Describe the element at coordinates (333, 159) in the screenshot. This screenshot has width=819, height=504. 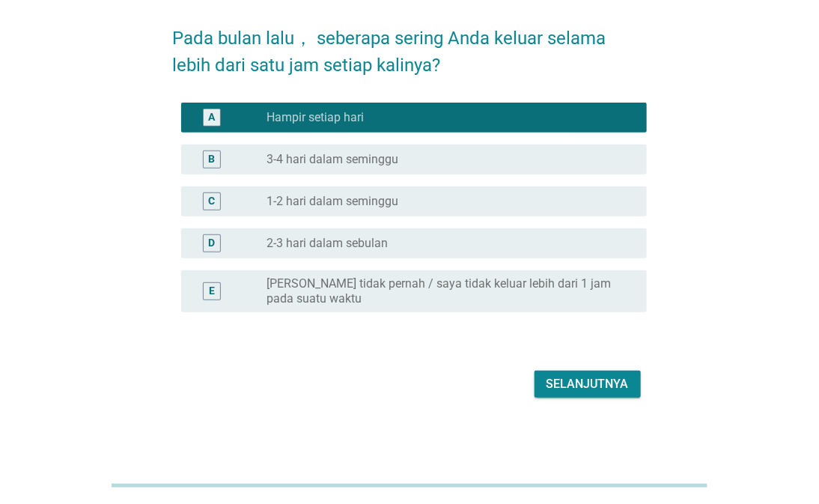
I see `label: 3-4 hari dalam seminggu` at that location.